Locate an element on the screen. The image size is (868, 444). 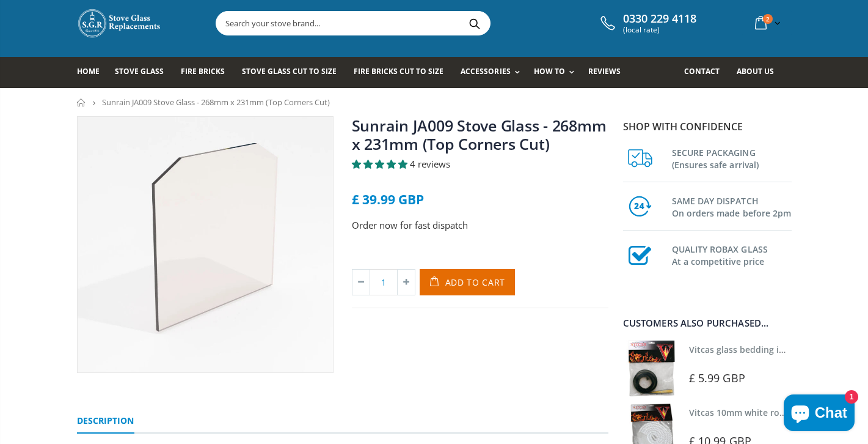
a: Accessories is located at coordinates (493, 72).